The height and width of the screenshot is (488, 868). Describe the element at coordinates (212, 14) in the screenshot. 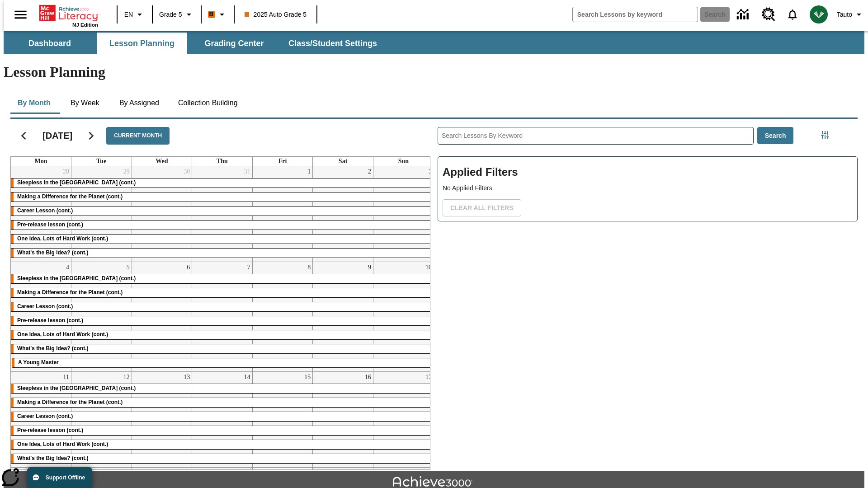

I see `span: B` at that location.